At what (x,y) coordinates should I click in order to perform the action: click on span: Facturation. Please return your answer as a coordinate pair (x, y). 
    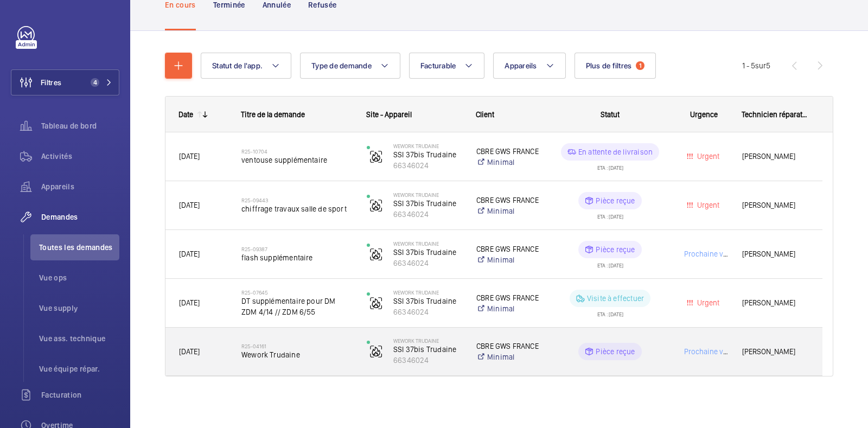
    Looking at the image, I should click on (80, 395).